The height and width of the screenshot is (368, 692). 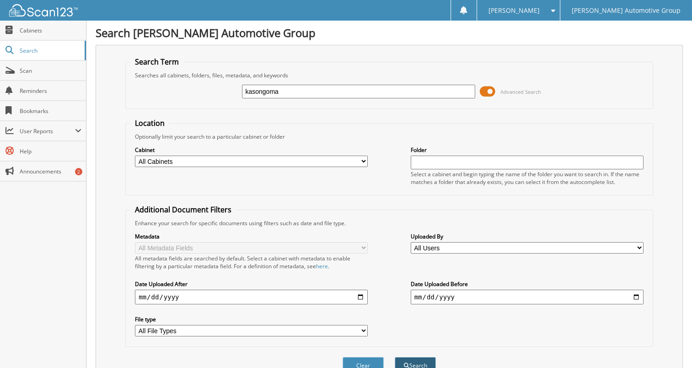 I want to click on a: here, so click(x=322, y=266).